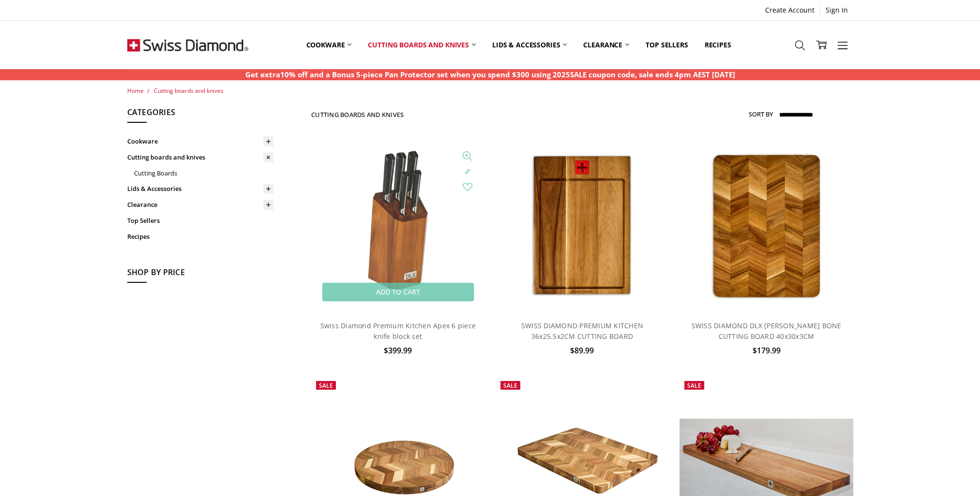 The image size is (980, 496). I want to click on a: SWISS DIAMOND DLX HERRING BONE CUTTING BOARD 40x30x3CM, so click(766, 225).